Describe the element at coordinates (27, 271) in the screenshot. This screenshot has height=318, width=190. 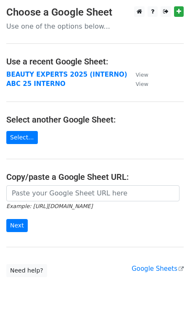
I see `a: Need help?` at that location.